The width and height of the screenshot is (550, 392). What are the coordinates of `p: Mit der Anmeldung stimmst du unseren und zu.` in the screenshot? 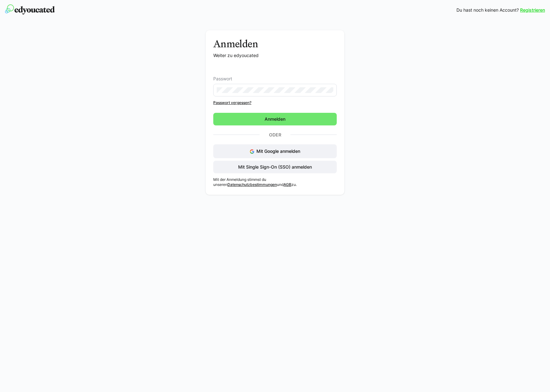 It's located at (275, 182).